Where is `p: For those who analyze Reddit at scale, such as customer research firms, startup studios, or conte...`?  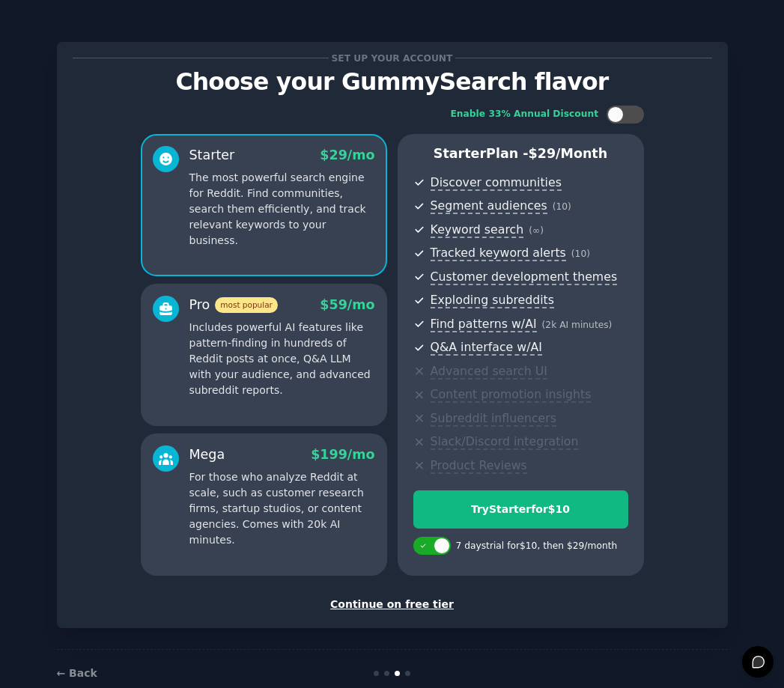 p: For those who analyze Reddit at scale, such as customer research firms, startup studios, or conte... is located at coordinates (282, 509).